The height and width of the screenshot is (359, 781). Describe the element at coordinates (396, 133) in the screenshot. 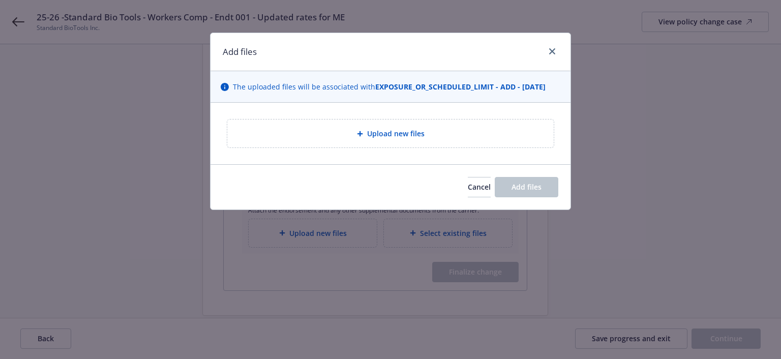

I see `span: Upload new files` at that location.